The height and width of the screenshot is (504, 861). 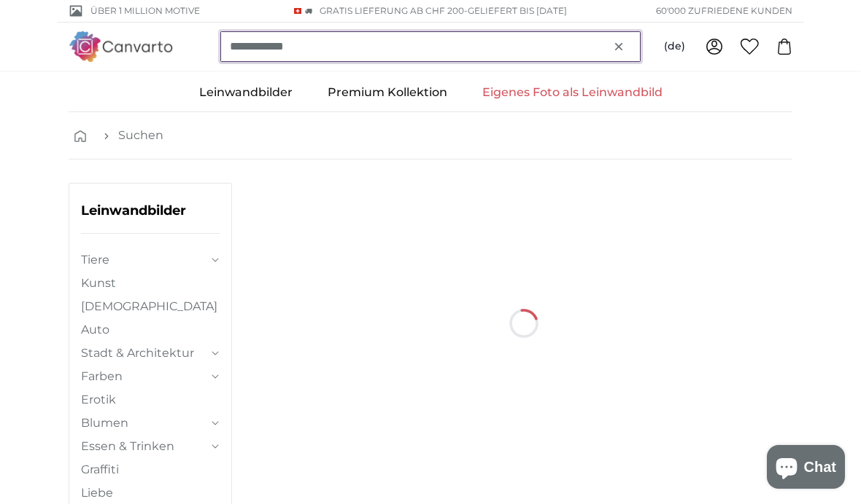 What do you see at coordinates (387, 93) in the screenshot?
I see `a: Premium Kollektion` at bounding box center [387, 93].